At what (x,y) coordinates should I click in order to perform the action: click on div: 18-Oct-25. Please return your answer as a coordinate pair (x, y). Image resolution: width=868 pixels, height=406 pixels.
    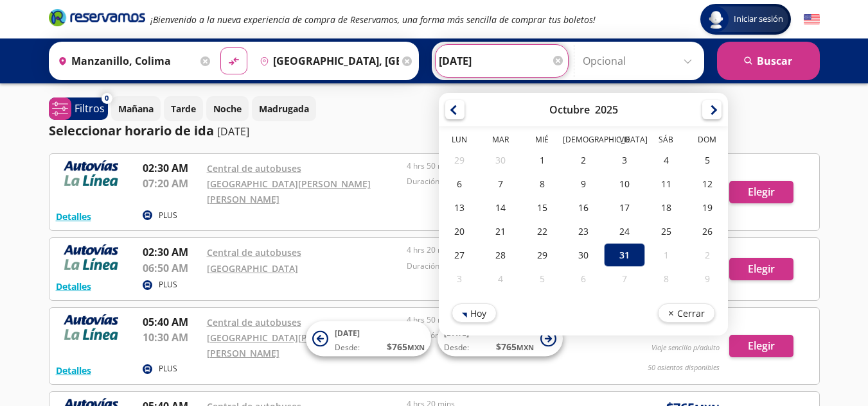
    Looking at the image, I should click on (665, 207).